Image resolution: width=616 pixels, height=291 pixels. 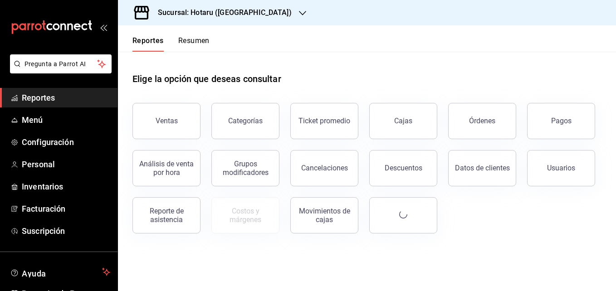 What do you see at coordinates (561, 168) in the screenshot?
I see `button: Usuarios` at bounding box center [561, 168].